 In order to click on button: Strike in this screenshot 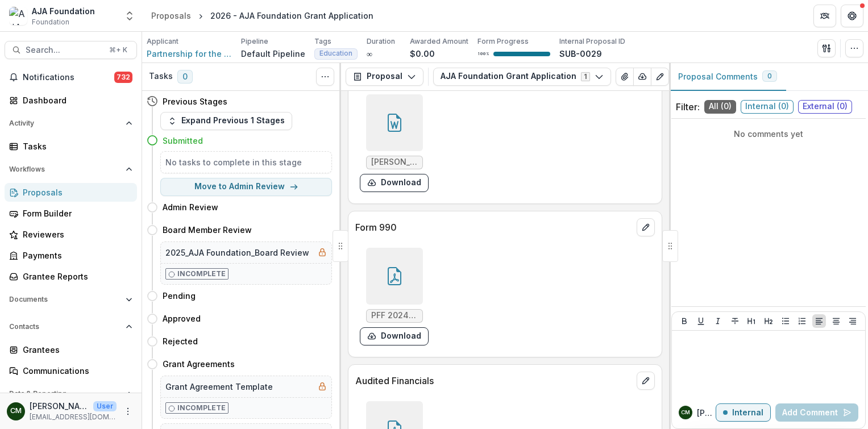, I will do `click(735, 321)`.